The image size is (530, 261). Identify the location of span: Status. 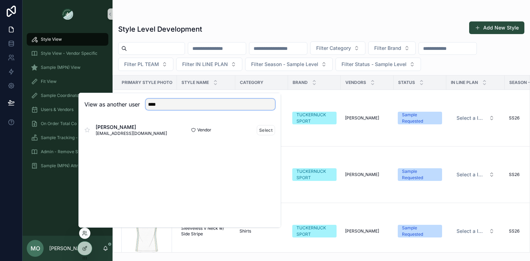
(407, 83).